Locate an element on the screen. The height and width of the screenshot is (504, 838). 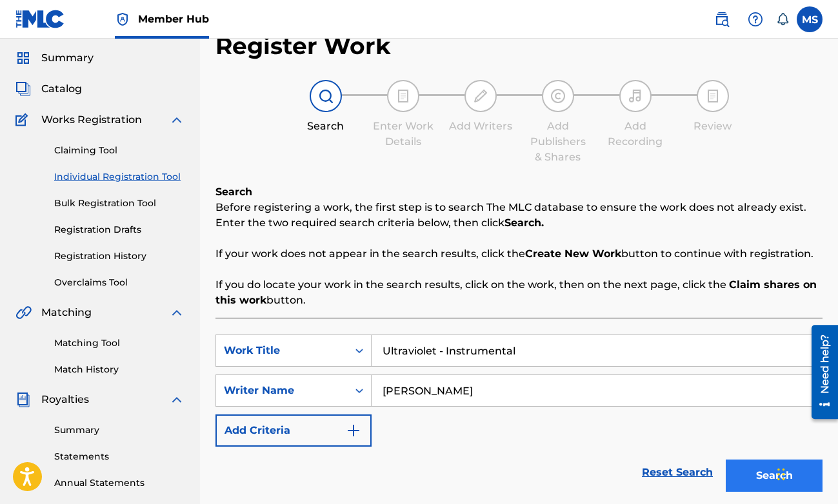
div: Notifications is located at coordinates (782, 19).